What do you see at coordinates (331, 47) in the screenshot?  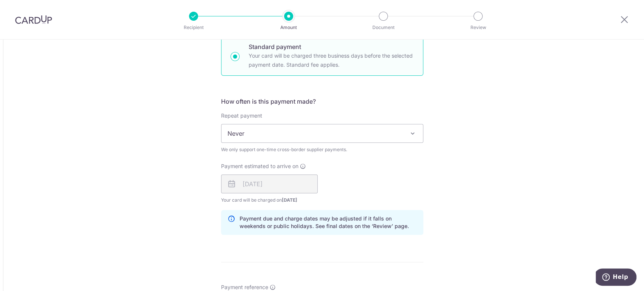 I see `p: Standard payment` at bounding box center [331, 47].